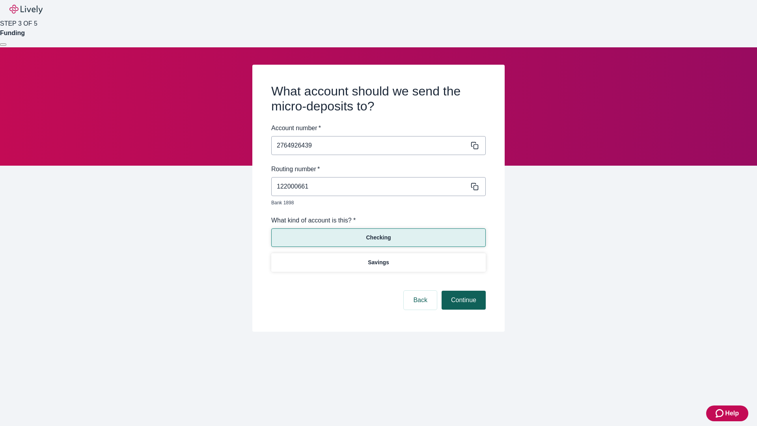 The image size is (757, 426). What do you see at coordinates (313, 220) in the screenshot?
I see `label: What kind of account is this? *` at bounding box center [313, 220].